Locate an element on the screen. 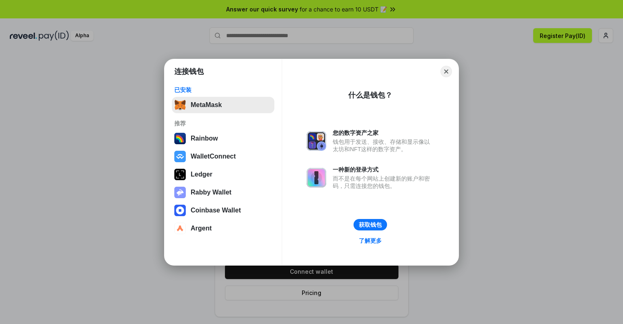 Image resolution: width=623 pixels, height=324 pixels. div: Rabby Wallet is located at coordinates (211, 192).